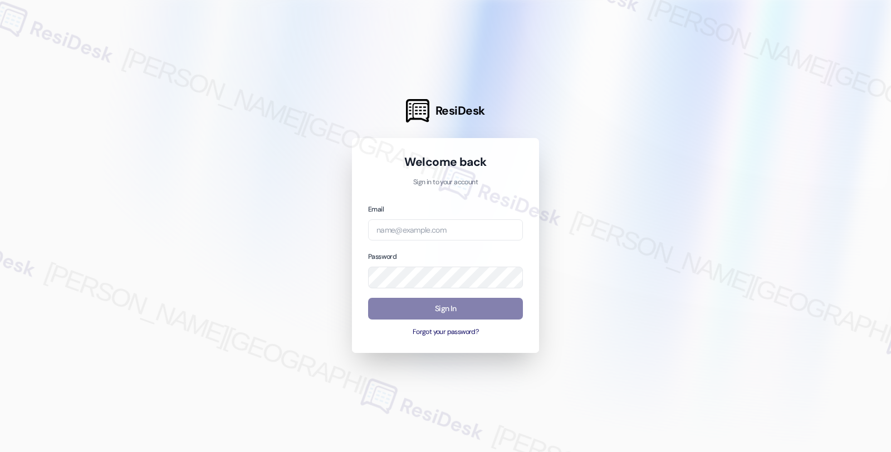  I want to click on span: ResiDesk, so click(460, 111).